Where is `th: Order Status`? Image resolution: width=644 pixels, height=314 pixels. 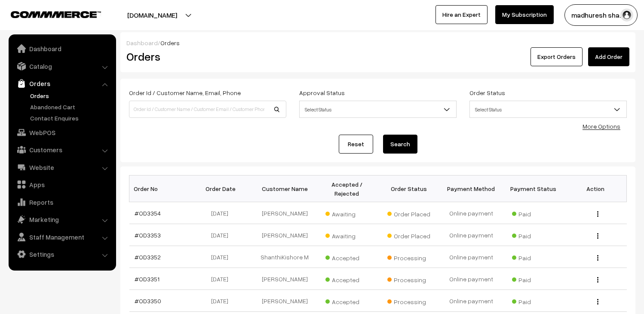 th: Order Status is located at coordinates (409, 189).